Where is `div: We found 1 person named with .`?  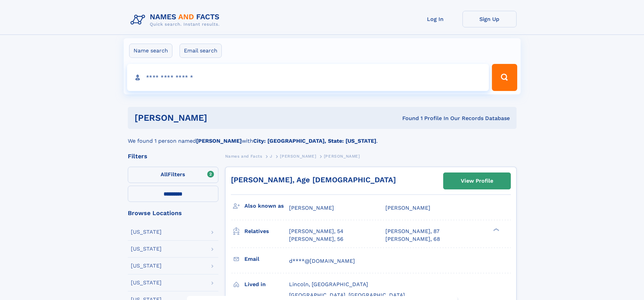 div: We found 1 person named with . is located at coordinates (322, 137).